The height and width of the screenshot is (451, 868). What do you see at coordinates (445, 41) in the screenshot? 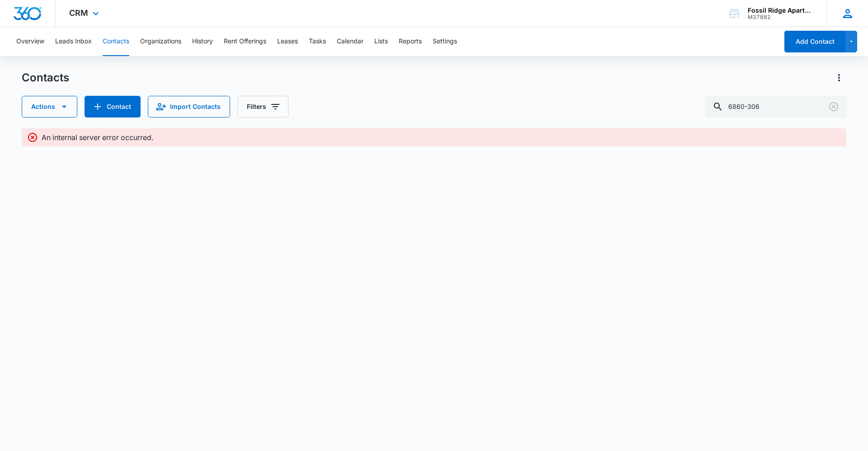
I see `button: Settings` at bounding box center [445, 41].